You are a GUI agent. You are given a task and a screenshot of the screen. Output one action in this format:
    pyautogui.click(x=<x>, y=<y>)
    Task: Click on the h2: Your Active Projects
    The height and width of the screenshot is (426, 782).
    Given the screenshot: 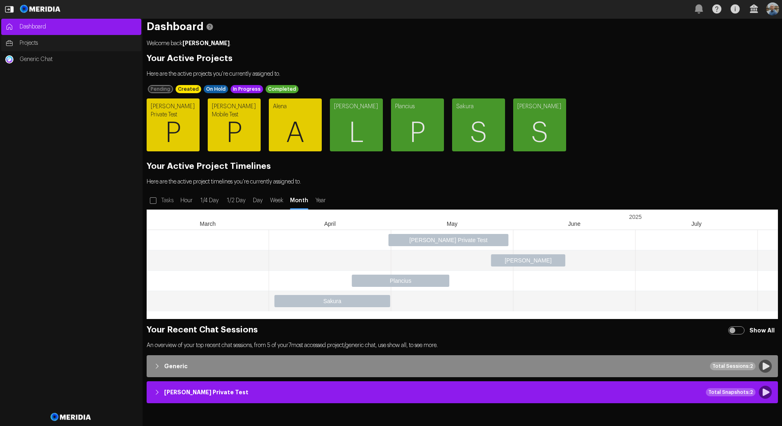 What is the action you would take?
    pyautogui.click(x=462, y=59)
    